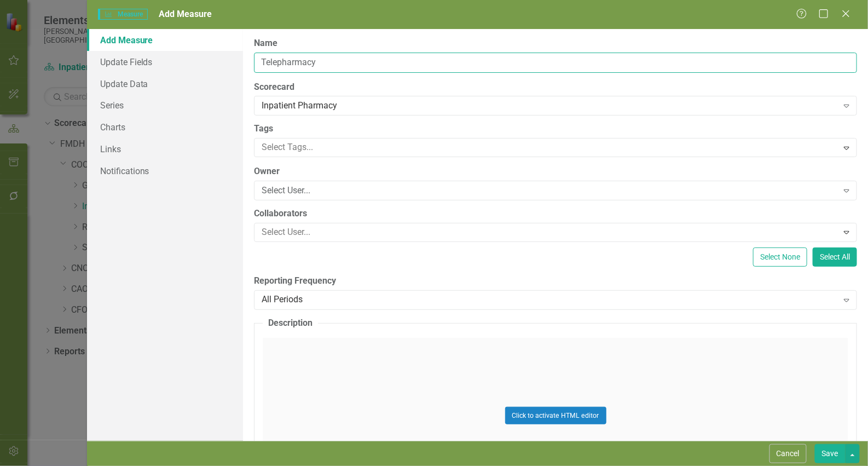  Describe the element at coordinates (165, 62) in the screenshot. I see `a: Update Fields` at that location.